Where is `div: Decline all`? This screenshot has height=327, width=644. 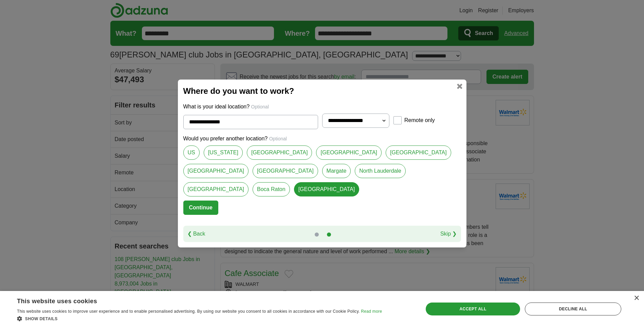 div: Decline all is located at coordinates (573, 309).